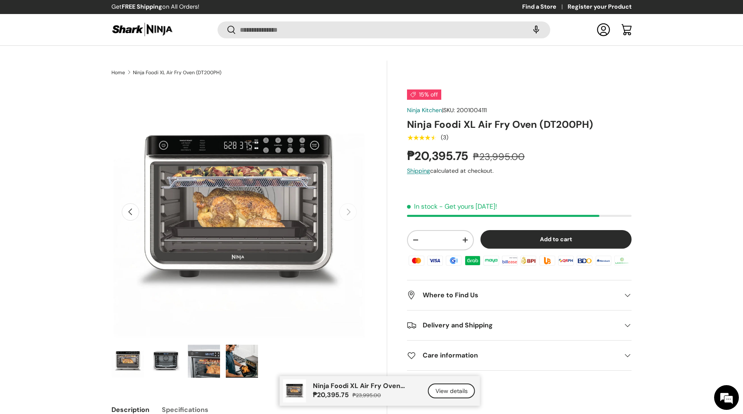  Describe the element at coordinates (142, 7) in the screenshot. I see `strong: FREE Shipping` at that location.